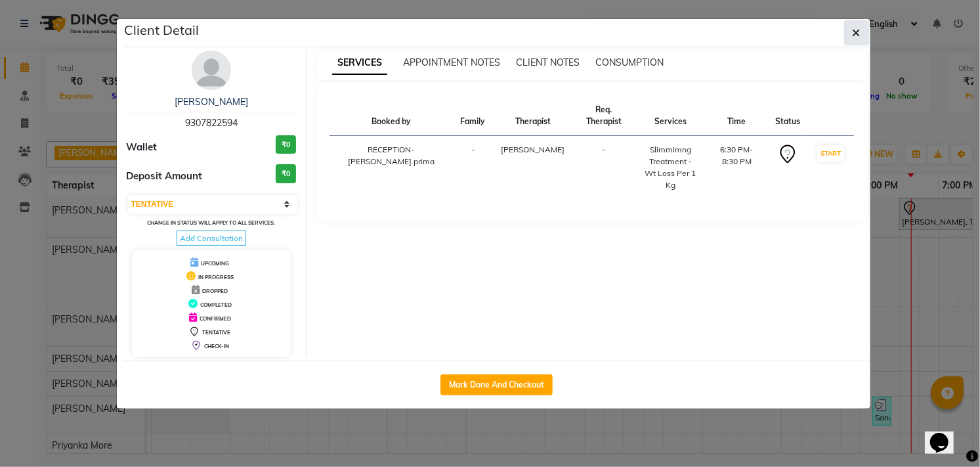 Image resolution: width=980 pixels, height=467 pixels. I want to click on th: Time, so click(737, 116).